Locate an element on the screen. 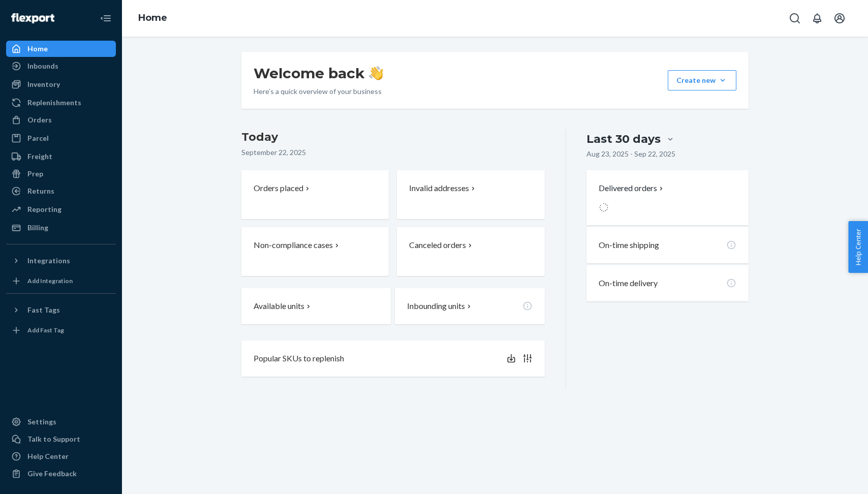  a: Freight is located at coordinates (61, 157).